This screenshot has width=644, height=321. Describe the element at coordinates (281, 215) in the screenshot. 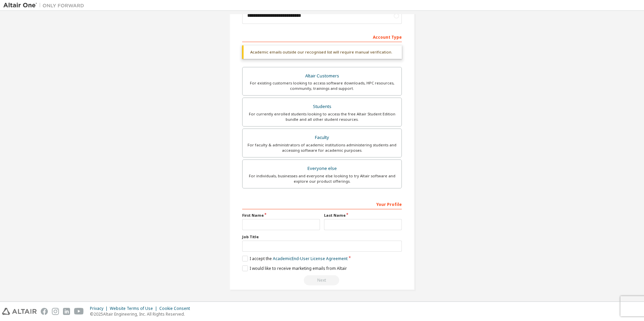

I see `label: First Name` at that location.